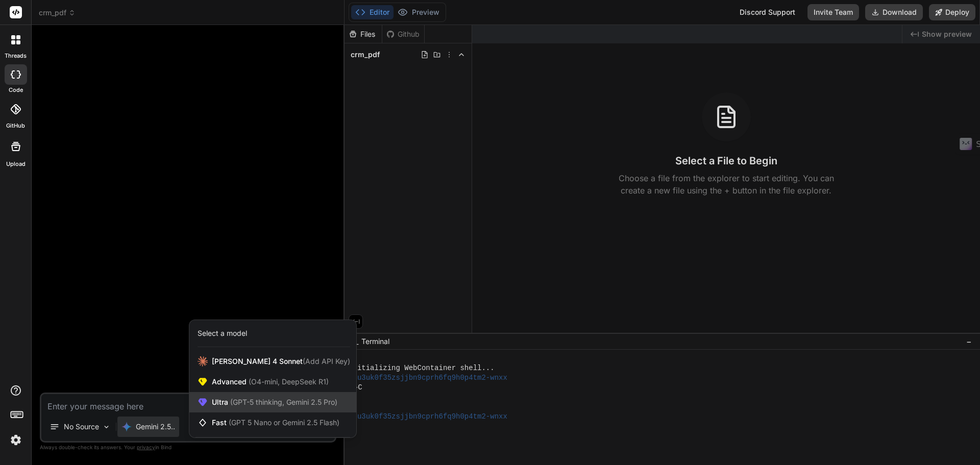 Image resolution: width=980 pixels, height=465 pixels. Describe the element at coordinates (16, 164) in the screenshot. I see `label: Upload` at that location.